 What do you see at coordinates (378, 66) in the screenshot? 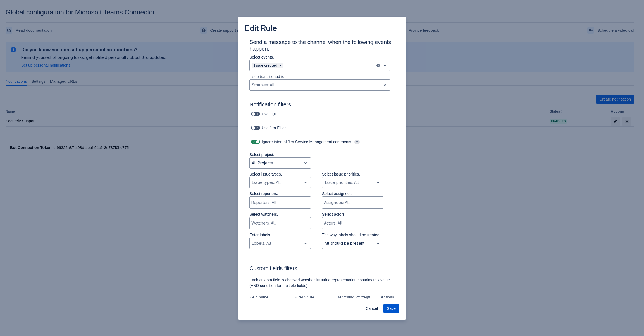
I see `button: clear` at bounding box center [378, 66].